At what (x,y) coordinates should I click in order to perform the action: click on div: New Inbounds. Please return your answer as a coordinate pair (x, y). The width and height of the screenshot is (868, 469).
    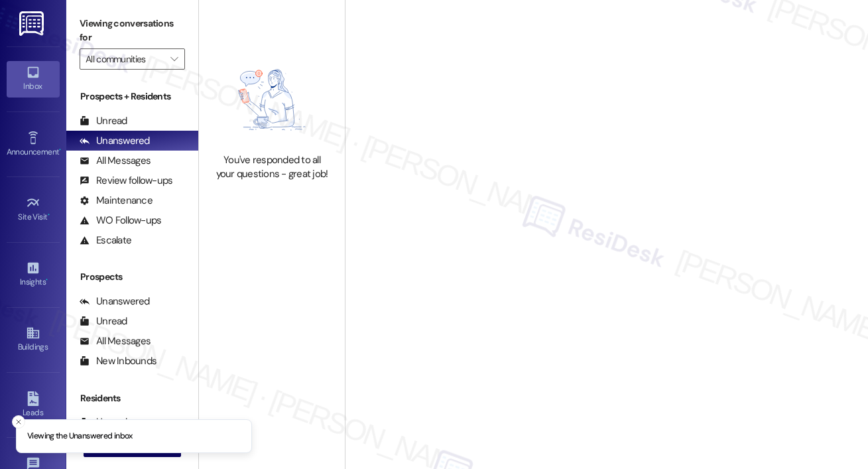
    Looking at the image, I should click on (118, 361).